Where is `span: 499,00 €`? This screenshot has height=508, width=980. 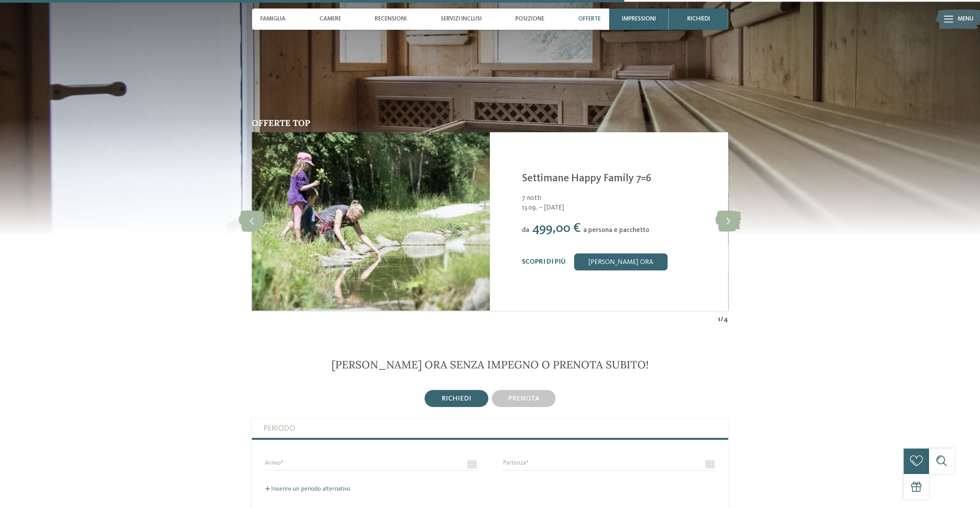
span: 499,00 € is located at coordinates (556, 228).